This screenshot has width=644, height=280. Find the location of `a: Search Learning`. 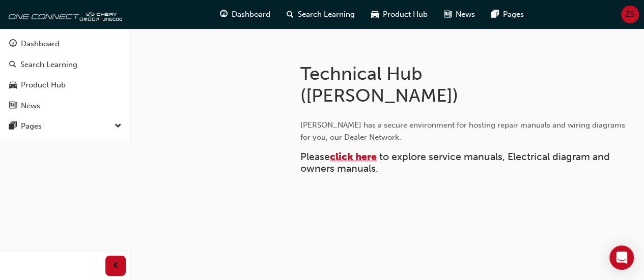

a: Search Learning is located at coordinates (65, 65).